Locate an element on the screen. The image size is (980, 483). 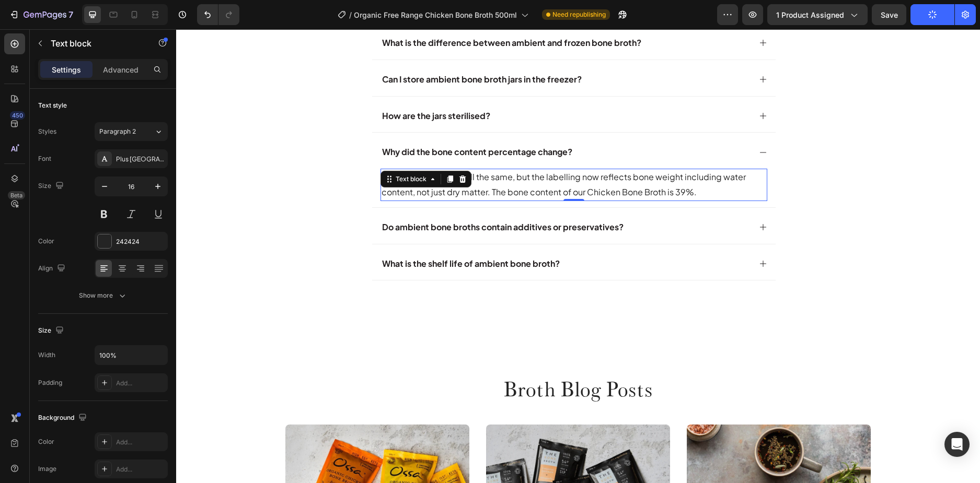
strong: Do ambient bone broths contain additives or preservatives? is located at coordinates (327, 197).